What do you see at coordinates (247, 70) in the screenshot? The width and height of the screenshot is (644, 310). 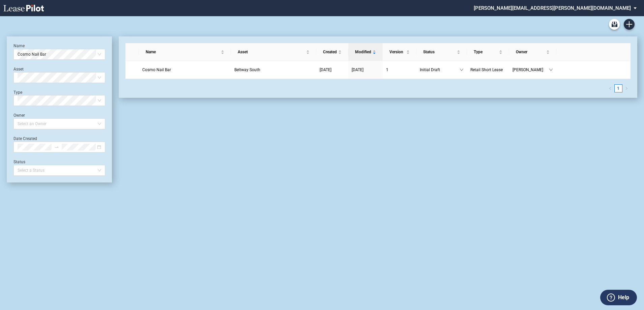 I see `span: Beltway South` at bounding box center [247, 70].